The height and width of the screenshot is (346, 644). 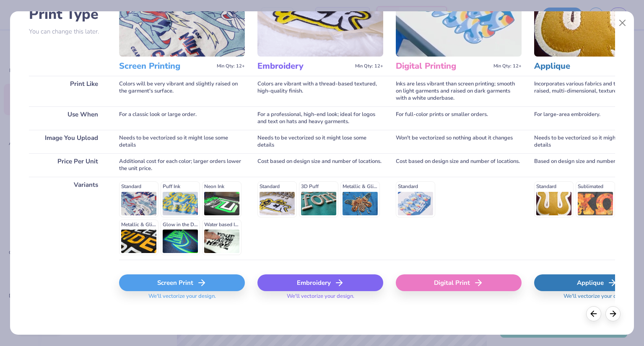 What do you see at coordinates (581, 66) in the screenshot?
I see `h3: Applique` at bounding box center [581, 66].